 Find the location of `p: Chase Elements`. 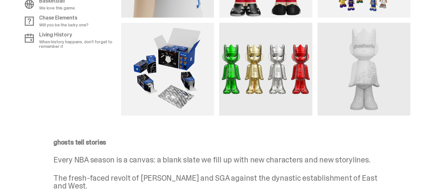

p: Chase Elements is located at coordinates (64, 18).